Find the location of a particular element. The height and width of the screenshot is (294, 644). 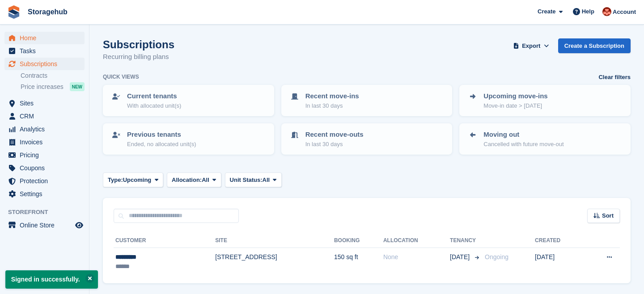

span: Upcoming is located at coordinates (138, 180).